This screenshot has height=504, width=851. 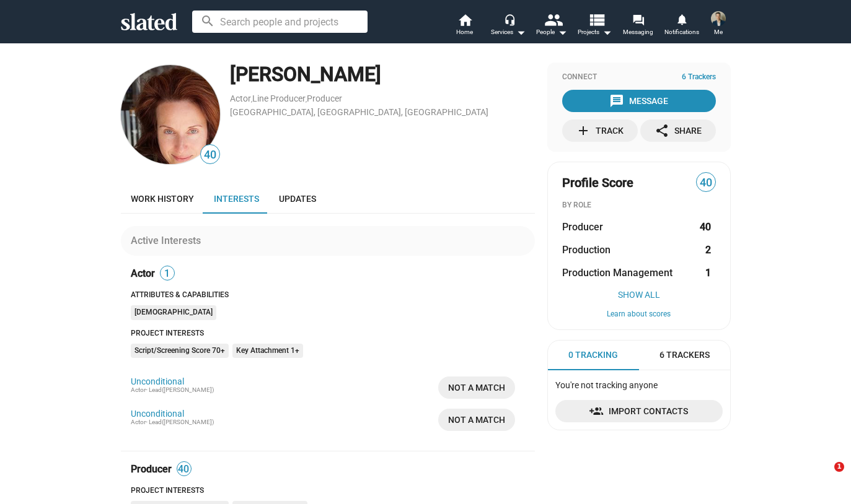 What do you see at coordinates (705, 227) in the screenshot?
I see `strong: 40` at bounding box center [705, 227].